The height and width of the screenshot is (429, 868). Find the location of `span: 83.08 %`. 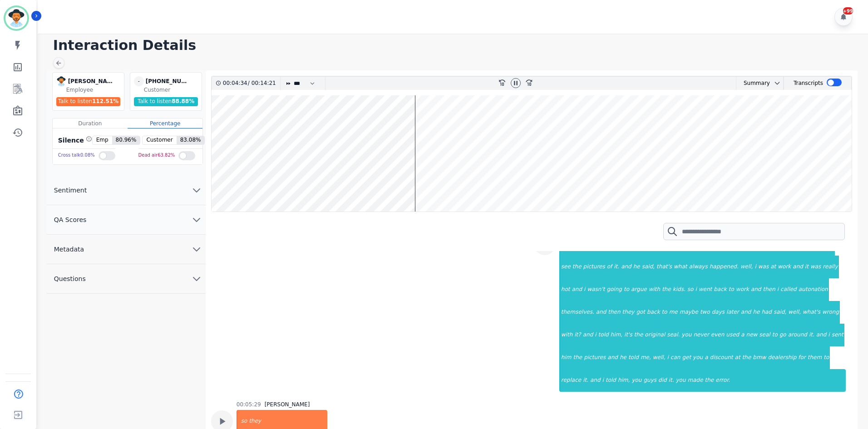

span: 83.08 % is located at coordinates (191, 140).